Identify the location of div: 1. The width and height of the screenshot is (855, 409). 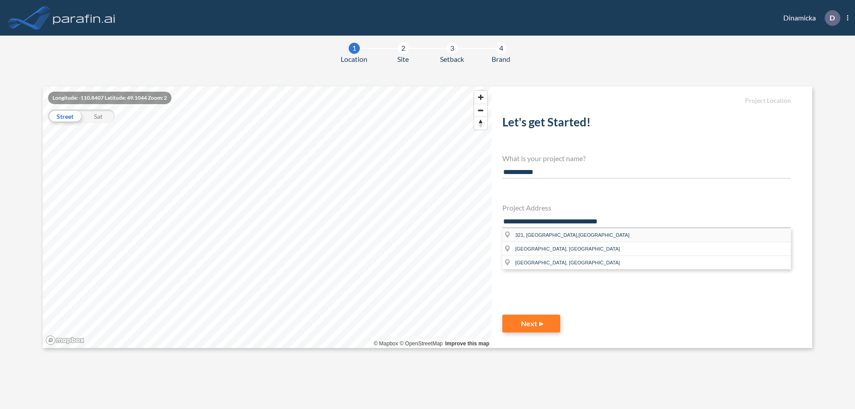
(354, 48).